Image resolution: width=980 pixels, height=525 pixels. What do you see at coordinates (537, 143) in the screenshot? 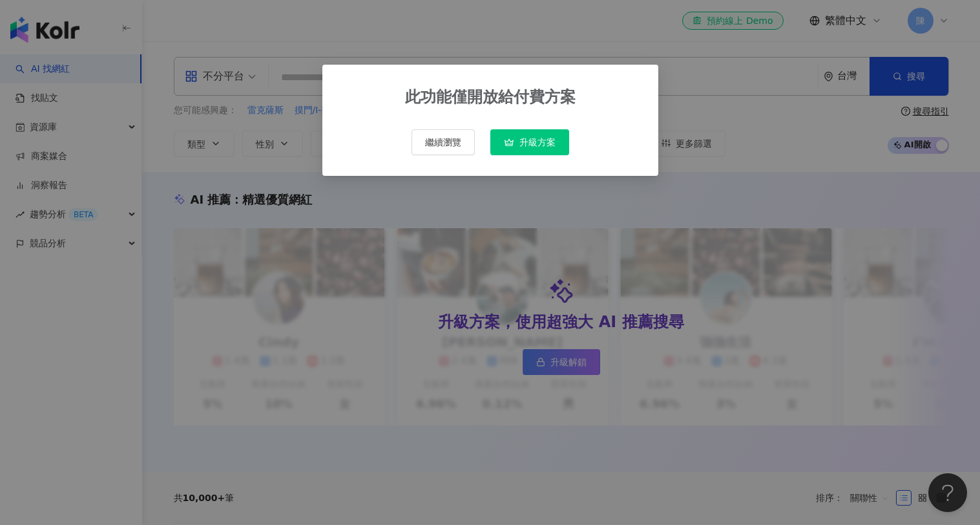
I see `span: 升級方案` at bounding box center [537, 143].